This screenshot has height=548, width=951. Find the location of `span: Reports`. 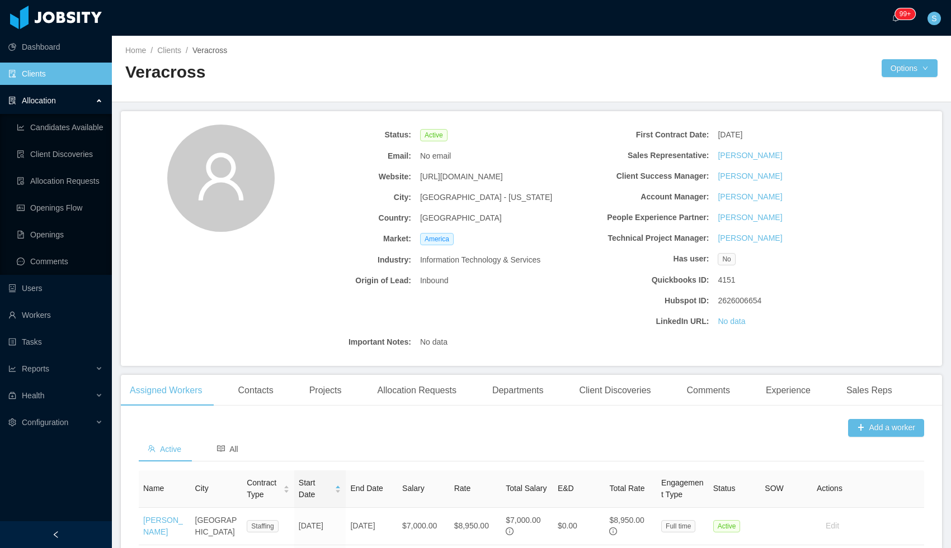

span: Reports is located at coordinates (35, 369).